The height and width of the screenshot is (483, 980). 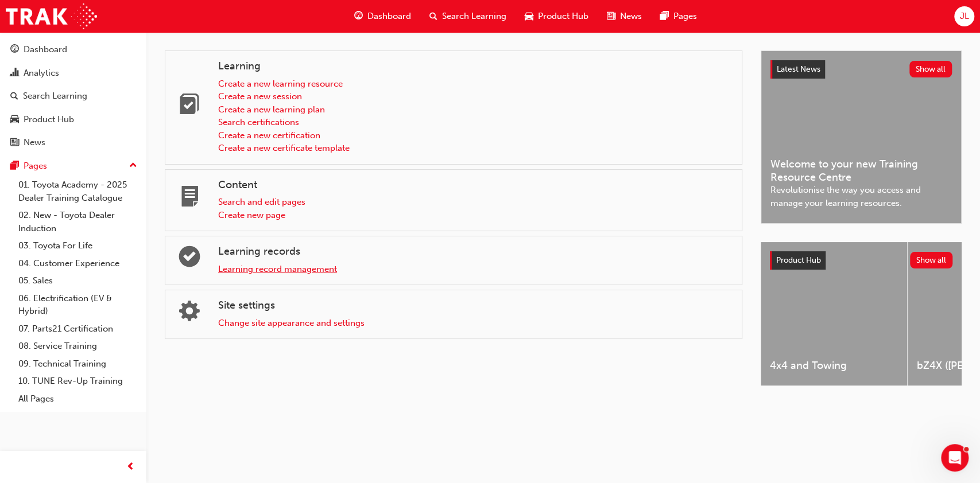 What do you see at coordinates (389, 16) in the screenshot?
I see `span: Dashboard` at bounding box center [389, 16].